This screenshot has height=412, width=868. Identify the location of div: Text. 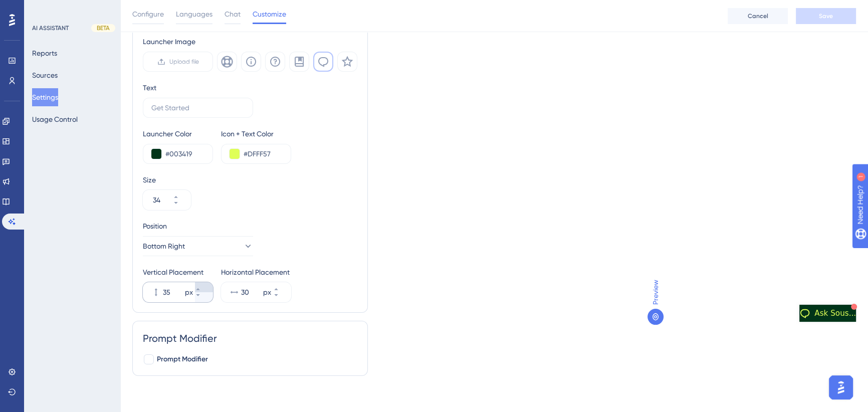
(149, 88).